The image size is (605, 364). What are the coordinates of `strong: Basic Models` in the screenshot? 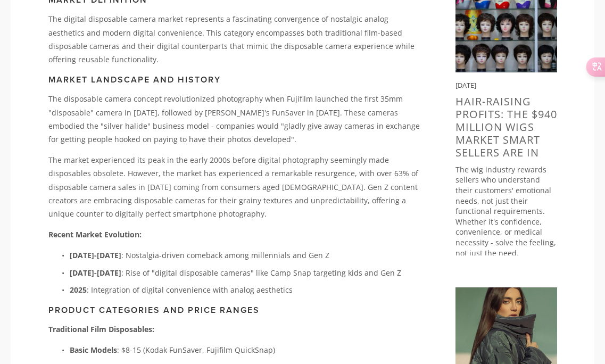 It's located at (93, 350).